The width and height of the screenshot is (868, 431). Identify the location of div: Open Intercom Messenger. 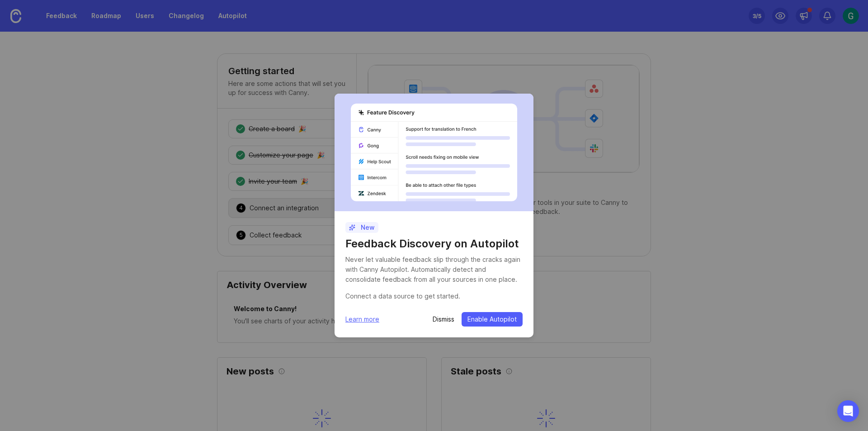
(848, 411).